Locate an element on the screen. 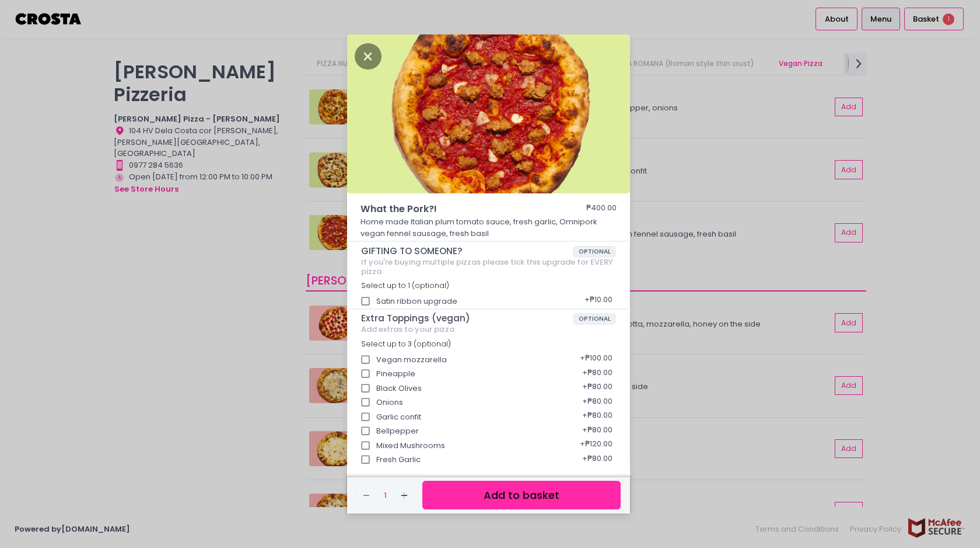 The width and height of the screenshot is (980, 548). span: Extra Toppings (vegan) is located at coordinates (467, 318).